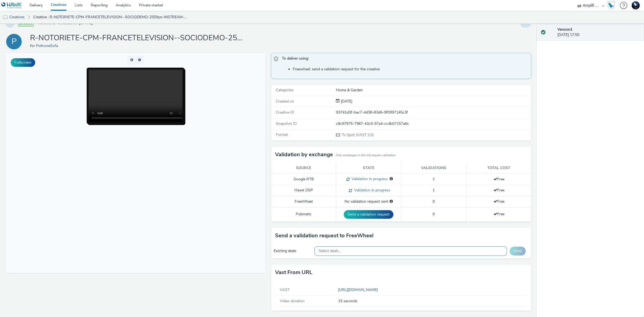  I want to click on td: FreeWheel, so click(304, 201).